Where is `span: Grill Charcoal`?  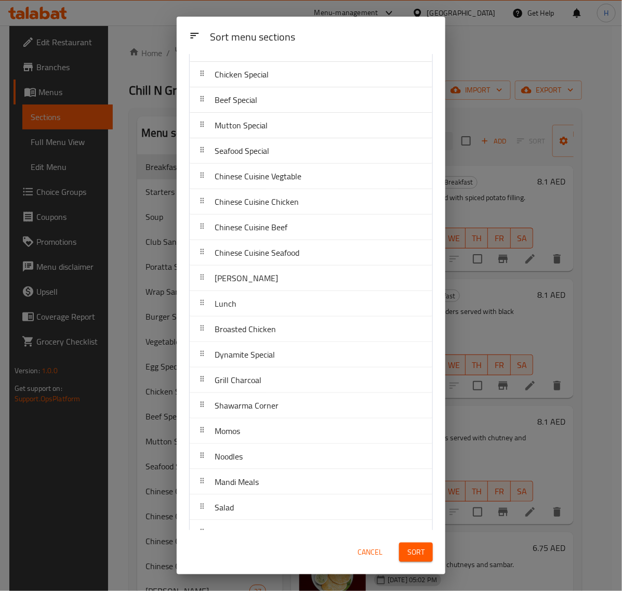 span: Grill Charcoal is located at coordinates (238, 380).